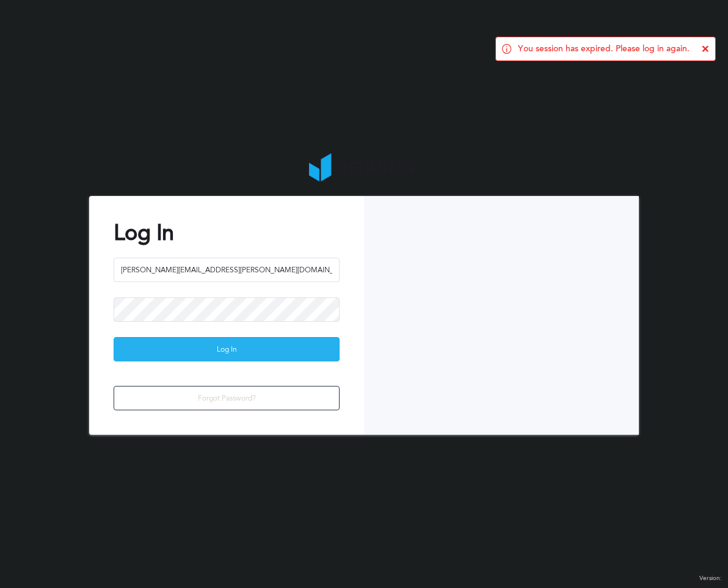  Describe the element at coordinates (226, 349) in the screenshot. I see `button: Log In` at that location.